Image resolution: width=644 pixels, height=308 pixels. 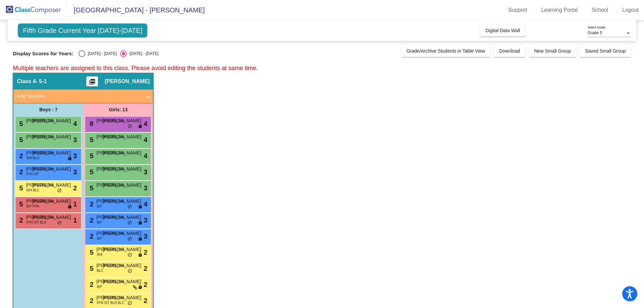 What do you see at coordinates (99, 255) in the screenshot?
I see `span: 504` at bounding box center [99, 255].